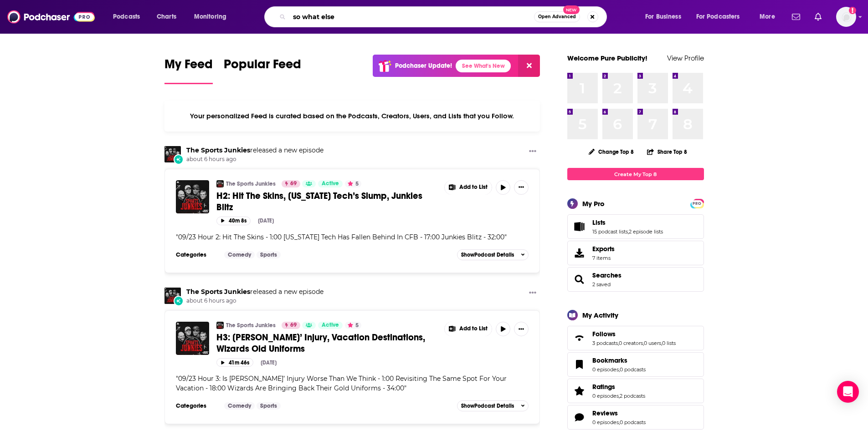  I want to click on div: Search podcasts, credits, & more..., so click(445, 17).